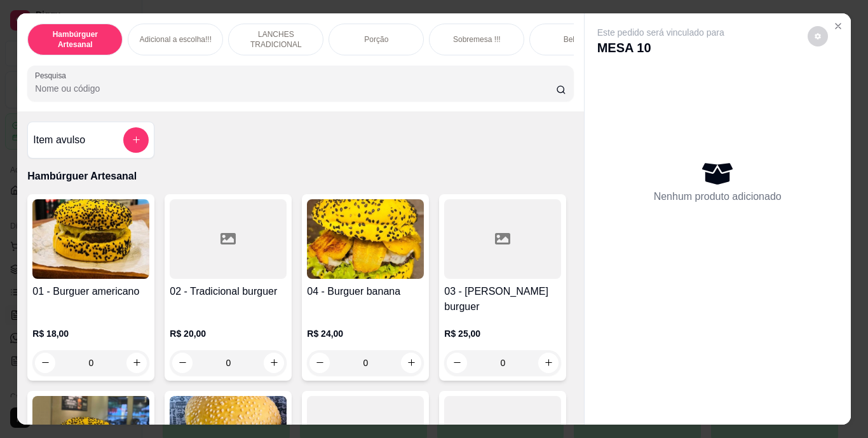 The height and width of the screenshot is (438, 868). What do you see at coordinates (717, 197) in the screenshot?
I see `p: Nenhum produto adicionado` at bounding box center [717, 197].